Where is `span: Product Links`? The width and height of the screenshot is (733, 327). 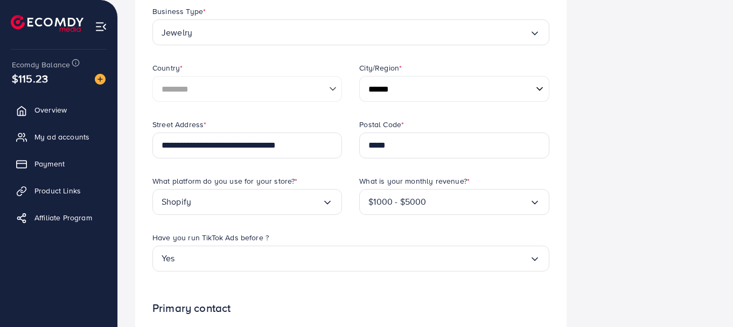 span: Product Links is located at coordinates (58, 191).